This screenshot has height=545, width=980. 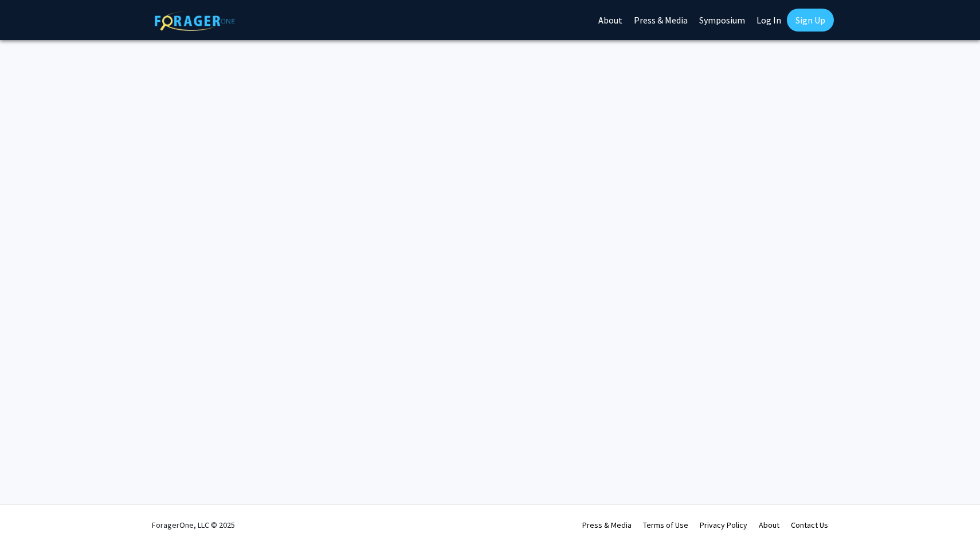 What do you see at coordinates (810, 20) in the screenshot?
I see `a: Sign Up` at bounding box center [810, 20].